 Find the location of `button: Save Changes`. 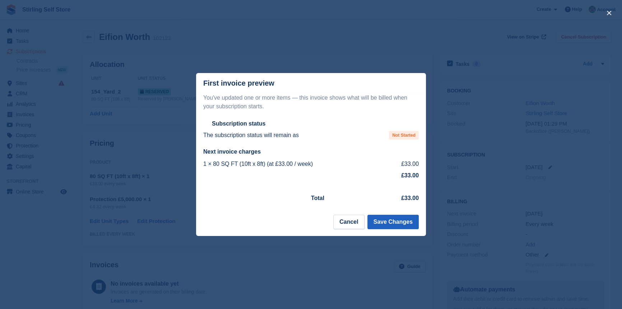

button: Save Changes is located at coordinates (393, 222).